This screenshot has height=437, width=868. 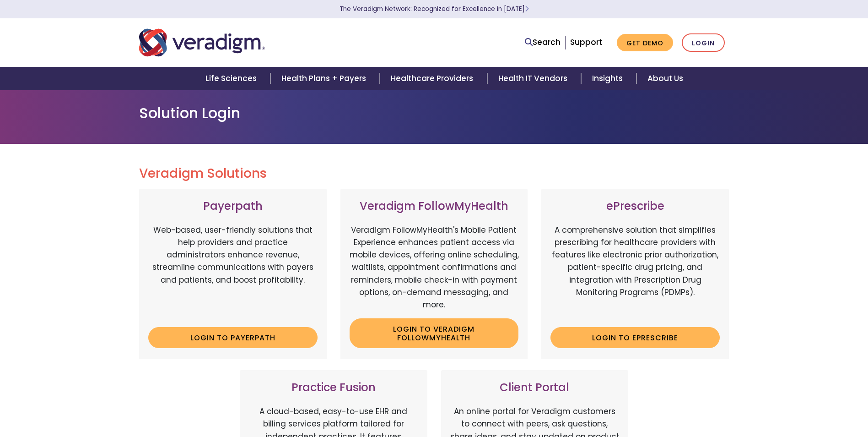 I want to click on a: Search, so click(x=543, y=42).